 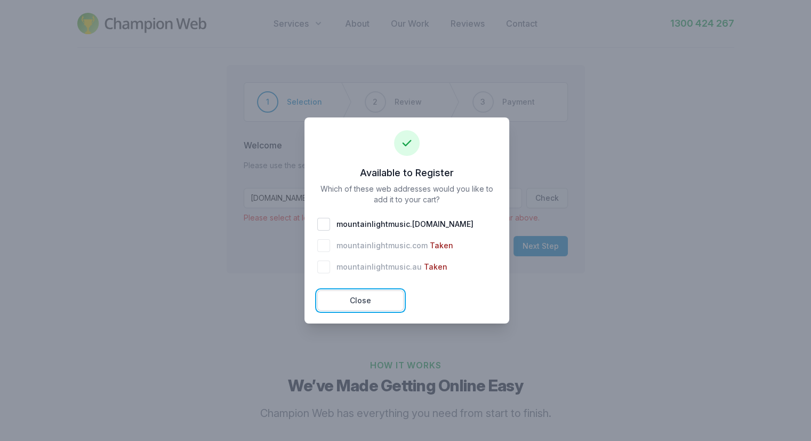 I want to click on span: mountainlightmusic . au, so click(x=379, y=267).